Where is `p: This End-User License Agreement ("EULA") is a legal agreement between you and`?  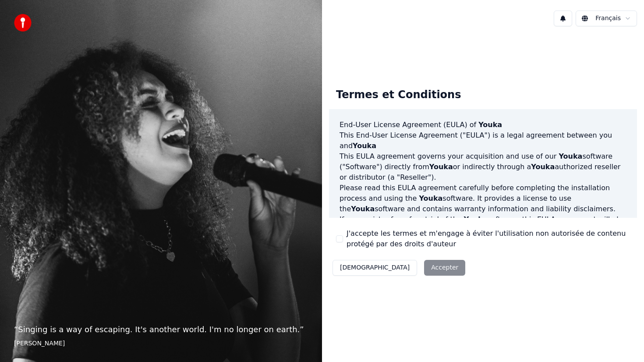 p: This End-User License Agreement ("EULA") is a legal agreement between you and is located at coordinates (483, 141).